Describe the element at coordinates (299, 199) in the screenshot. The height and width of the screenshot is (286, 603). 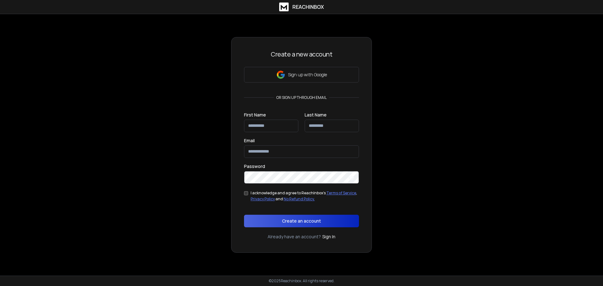
I see `a: No Refund Policy.` at that location.